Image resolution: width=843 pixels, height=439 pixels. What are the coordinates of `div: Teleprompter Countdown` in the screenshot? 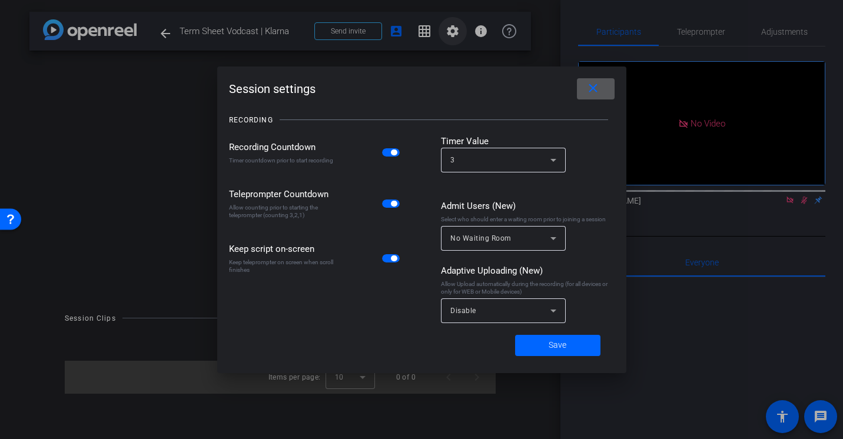 It's located at (283, 194).